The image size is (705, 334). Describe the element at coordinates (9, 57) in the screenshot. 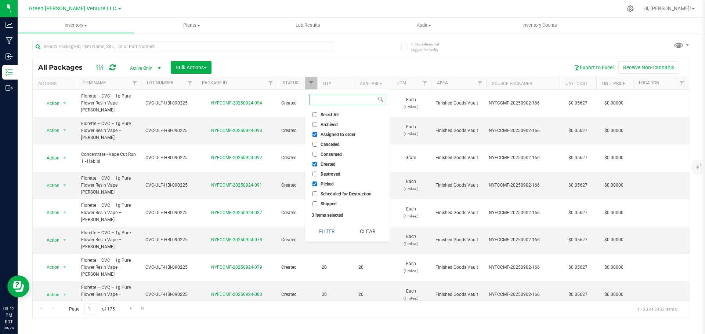

I see `inline-svg: Inbound` at that location.